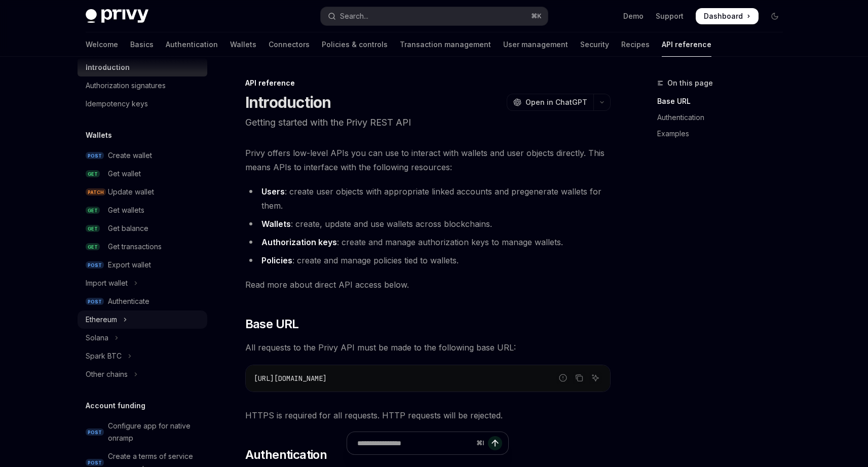 The height and width of the screenshot is (467, 868). What do you see at coordinates (579, 378) in the screenshot?
I see `button: Copy the contents from the code block` at bounding box center [579, 378].